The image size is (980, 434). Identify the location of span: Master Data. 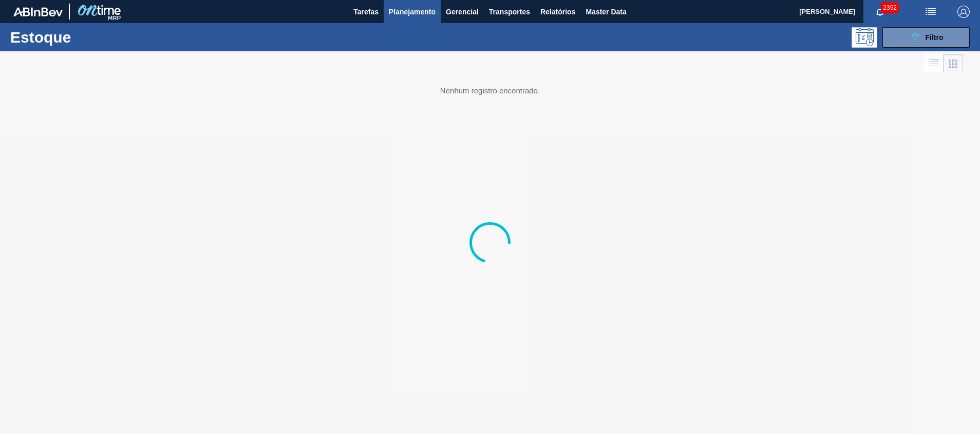
(606, 12).